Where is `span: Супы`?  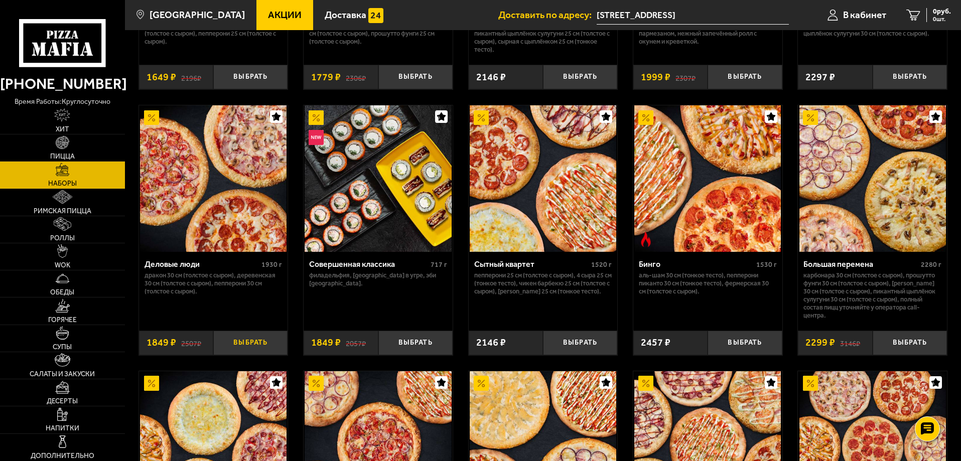
span: Супы is located at coordinates (62, 347).